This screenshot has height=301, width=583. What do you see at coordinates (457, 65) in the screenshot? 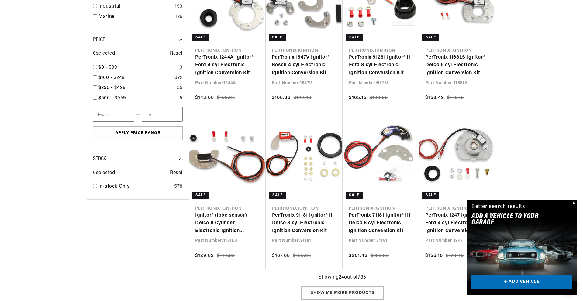
I see `a: PerTronix 1168LS Ignitor® Delco 6 cyl Electronic Ignition Conversion Kit` at bounding box center [457, 65].